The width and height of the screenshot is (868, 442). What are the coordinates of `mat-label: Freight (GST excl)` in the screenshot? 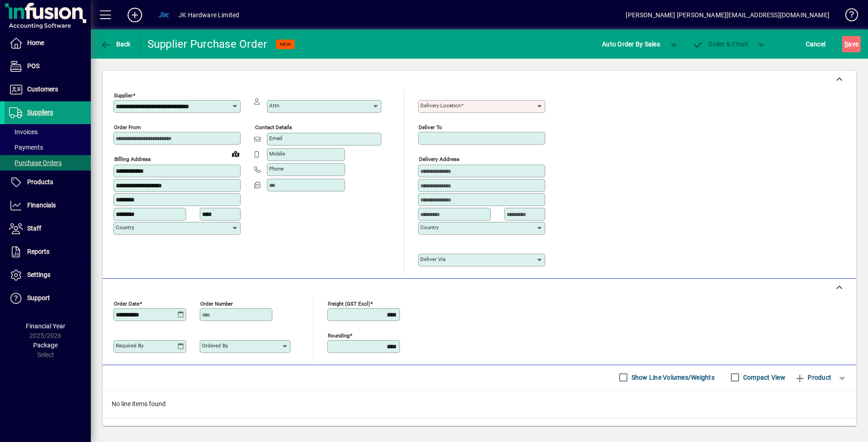 It's located at (349, 303).